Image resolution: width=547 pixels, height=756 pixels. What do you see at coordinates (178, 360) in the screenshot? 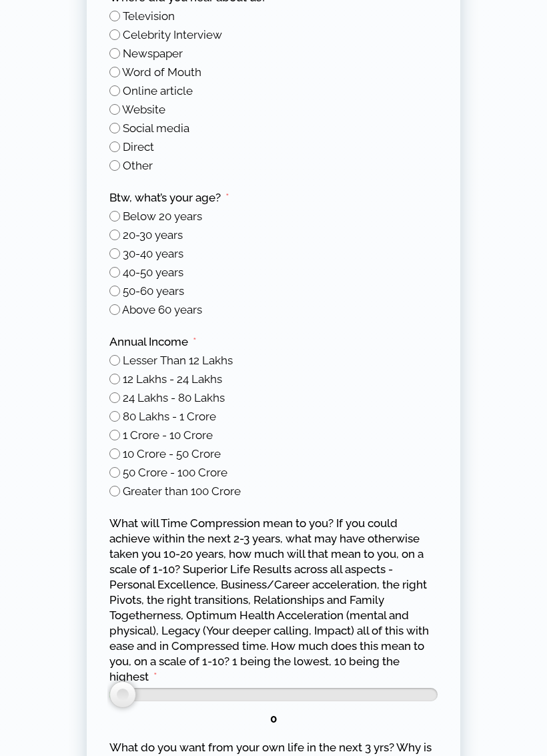
I see `span: Lesser Than 12 Lakhs` at bounding box center [178, 360].